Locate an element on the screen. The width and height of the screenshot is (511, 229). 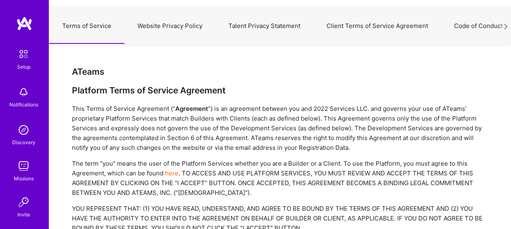
button: Talent Privacy Statement is located at coordinates (264, 26).